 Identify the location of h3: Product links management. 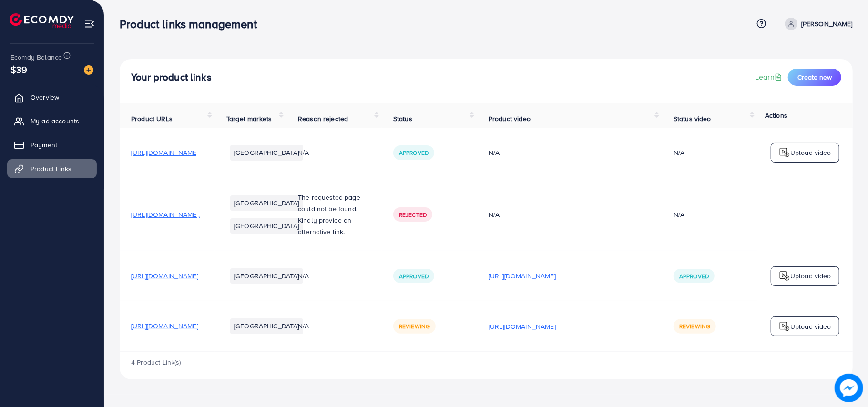
(192, 24).